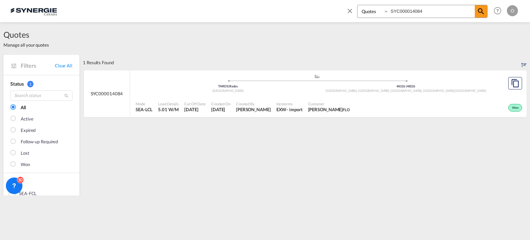 This screenshot has width=530, height=240. What do you see at coordinates (33, 11) in the screenshot?
I see `img: 1f56c880d42311ef80fc7dca854c8e59.png` at bounding box center [33, 11].